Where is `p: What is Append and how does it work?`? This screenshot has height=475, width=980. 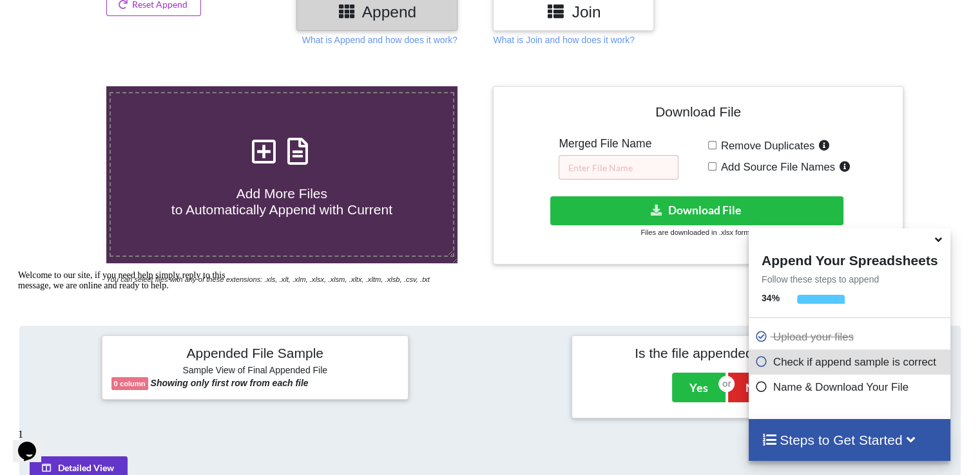 p: What is Append and how does it work? is located at coordinates (380, 40).